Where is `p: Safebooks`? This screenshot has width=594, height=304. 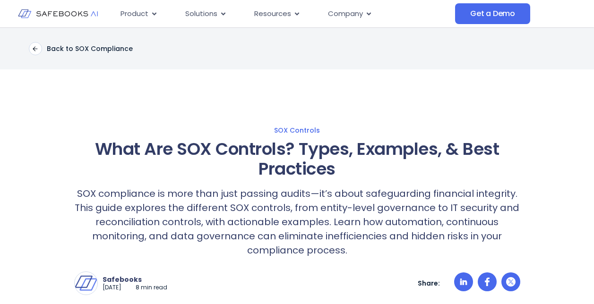
p: Safebooks is located at coordinates (135, 280).